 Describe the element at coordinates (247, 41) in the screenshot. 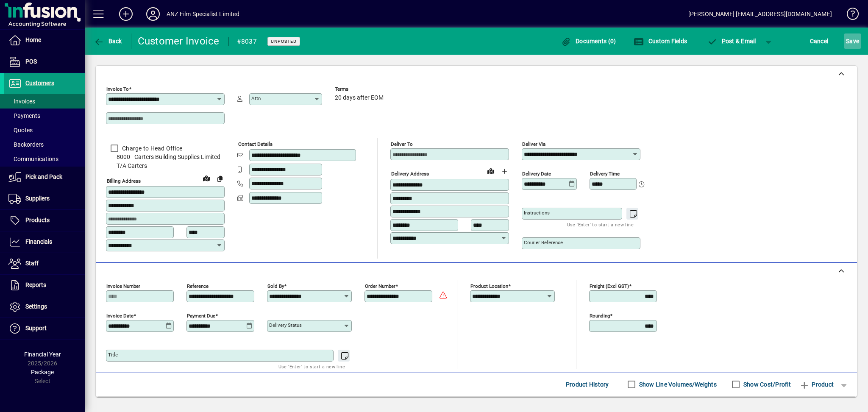

I see `div: #8037` at that location.